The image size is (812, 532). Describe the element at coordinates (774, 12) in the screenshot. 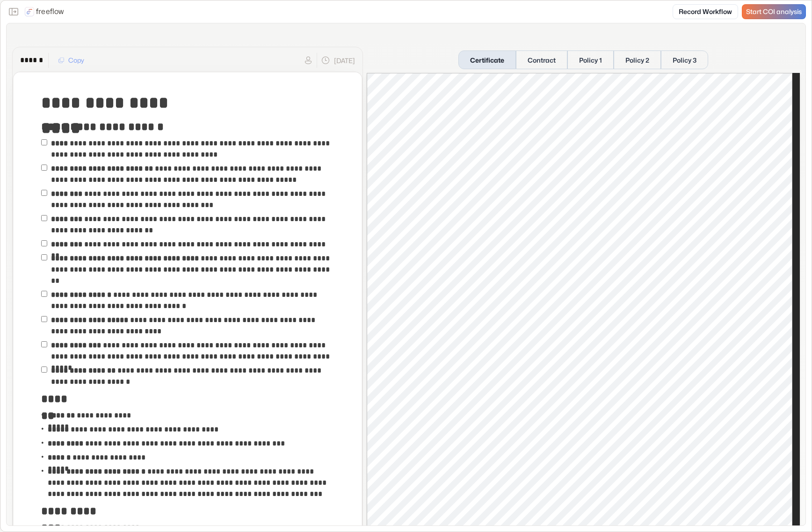

I see `span: Start COI analysis` at that location.